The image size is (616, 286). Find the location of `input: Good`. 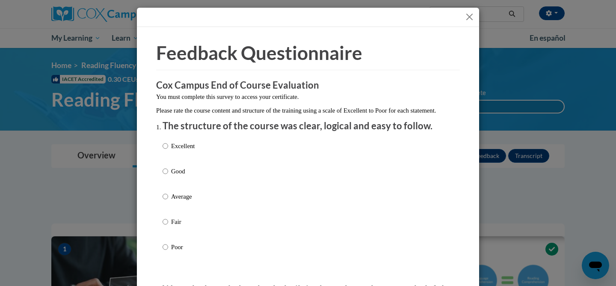

input: Good is located at coordinates (165, 171).